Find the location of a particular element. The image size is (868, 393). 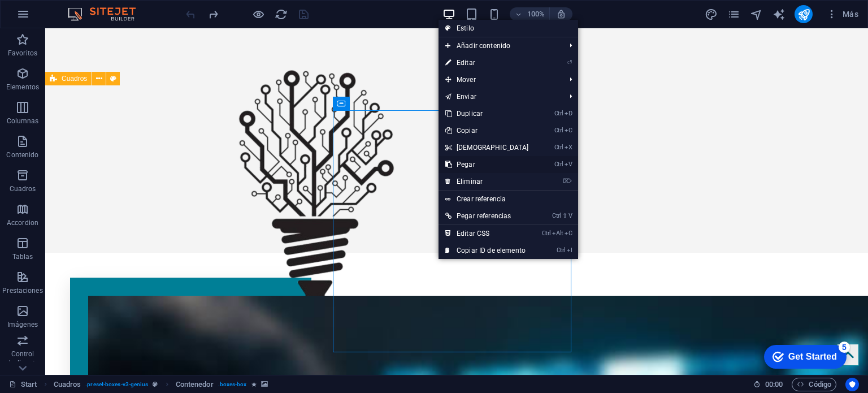

h6: Tiempo de la sesión is located at coordinates (768, 384).